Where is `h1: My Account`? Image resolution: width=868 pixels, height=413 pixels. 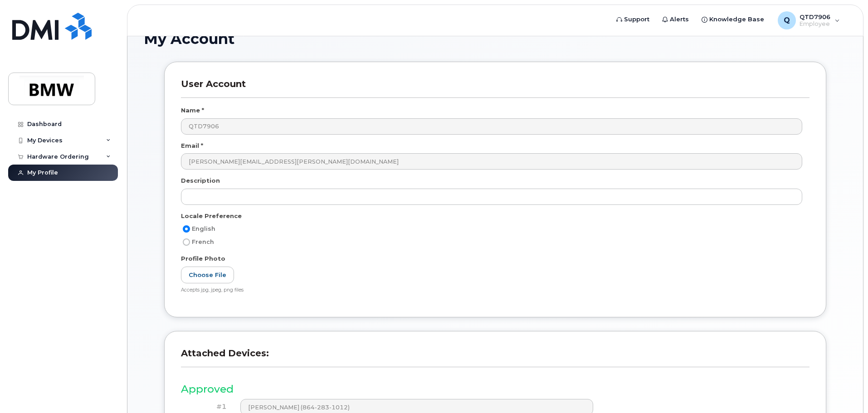
h1: My Account is located at coordinates (495, 39).